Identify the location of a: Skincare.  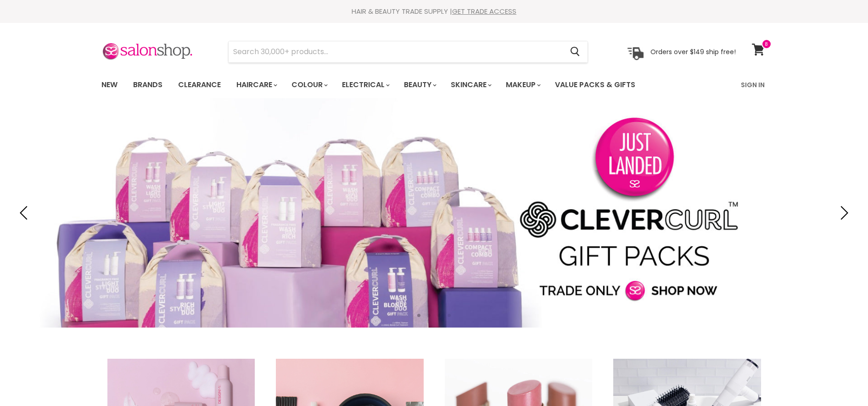
(470, 85).